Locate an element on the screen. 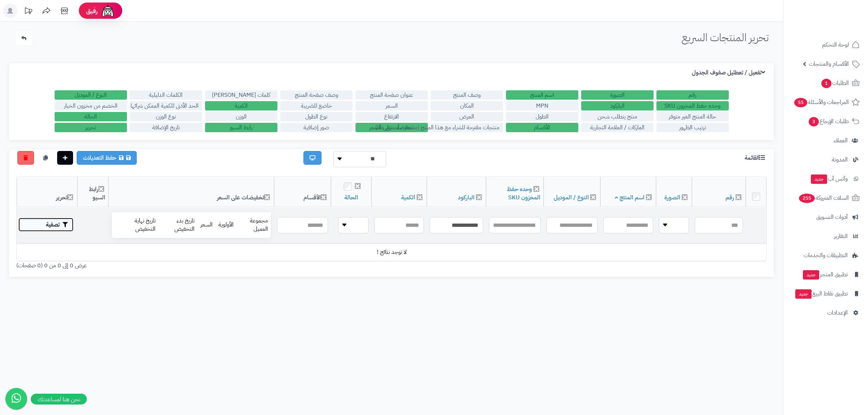 The height and width of the screenshot is (415, 868). label: الخصم من مخزون الخيار is located at coordinates (91, 106).